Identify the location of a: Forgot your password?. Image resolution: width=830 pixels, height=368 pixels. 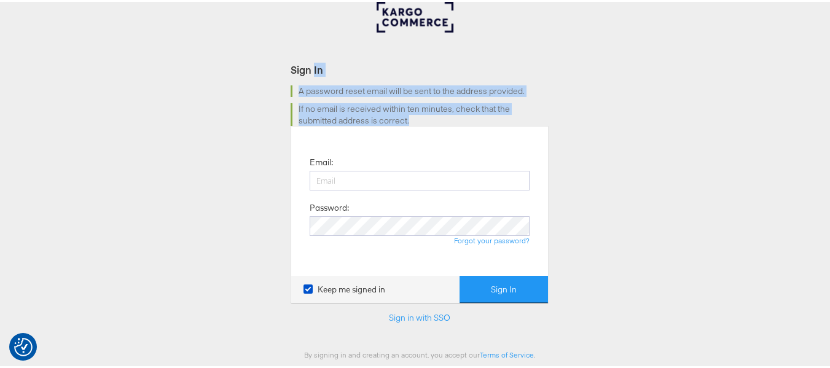
(491, 238).